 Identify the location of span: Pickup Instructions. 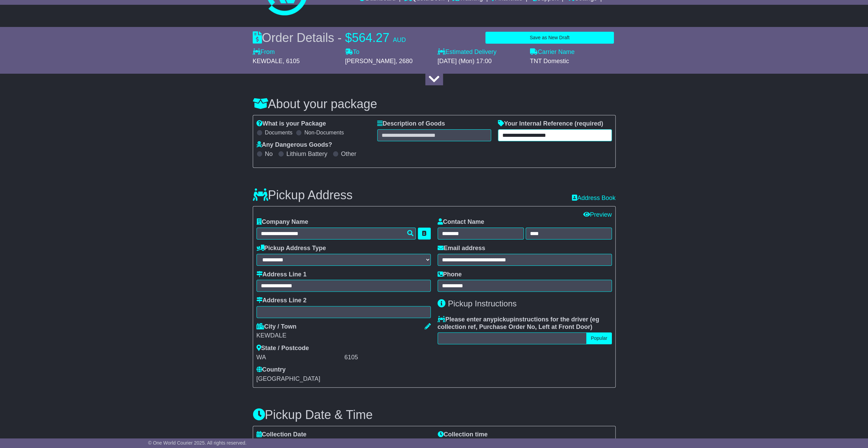
(482, 303).